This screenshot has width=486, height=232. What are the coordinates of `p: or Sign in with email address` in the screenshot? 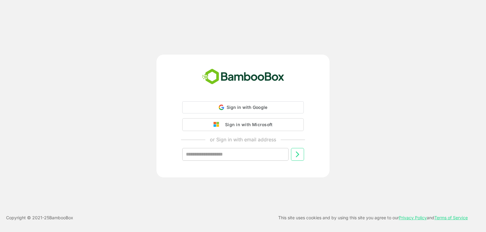 It's located at (243, 140).